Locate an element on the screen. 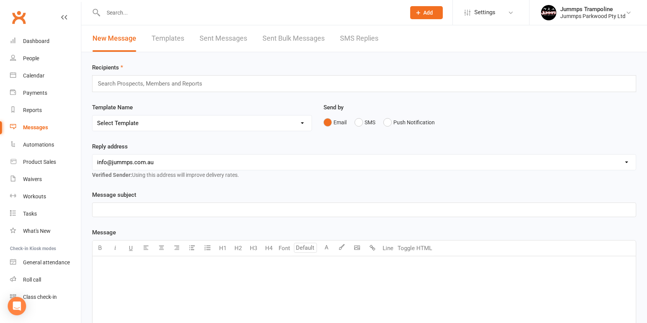  div: Dashboard is located at coordinates (36, 41).